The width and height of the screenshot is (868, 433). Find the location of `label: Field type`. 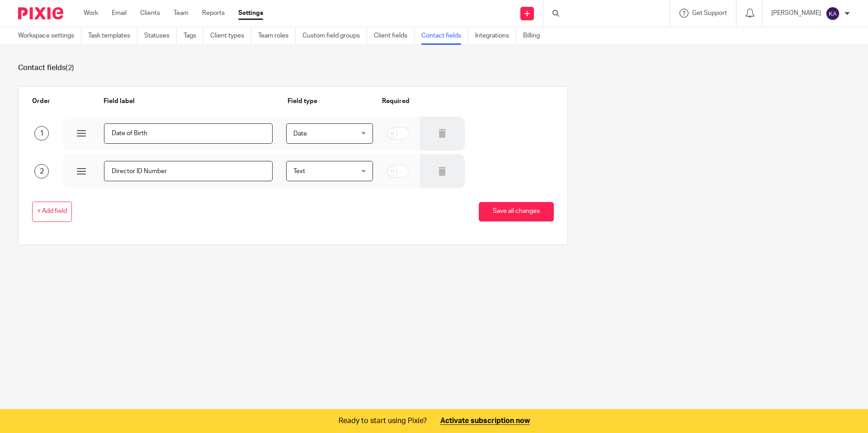

label: Field type is located at coordinates (303, 101).